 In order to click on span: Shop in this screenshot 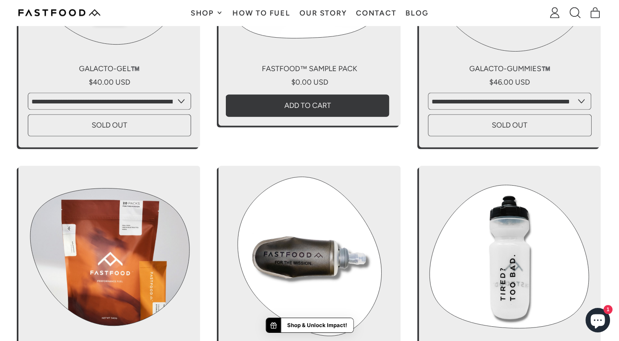, I will do `click(203, 13)`.